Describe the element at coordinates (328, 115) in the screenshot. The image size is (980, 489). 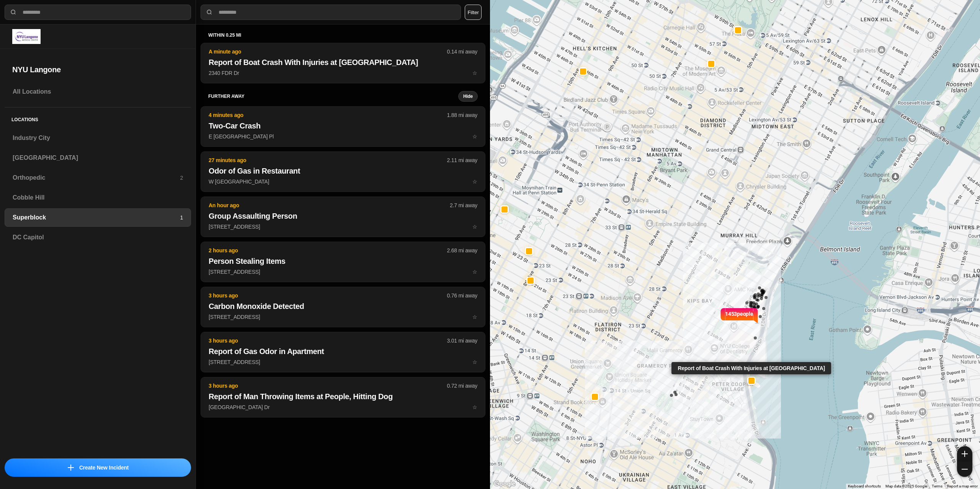
I see `p: 4 minutes ago` at that location.